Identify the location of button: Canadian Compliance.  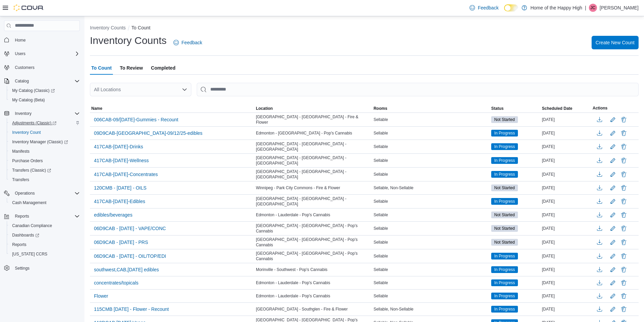
(45, 226).